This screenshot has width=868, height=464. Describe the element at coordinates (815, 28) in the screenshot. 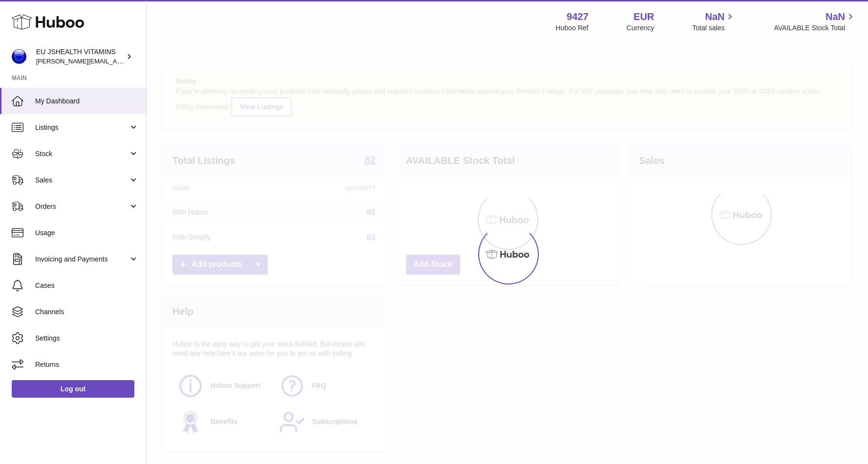

I see `span: AVAILABLE Stock Total` at that location.